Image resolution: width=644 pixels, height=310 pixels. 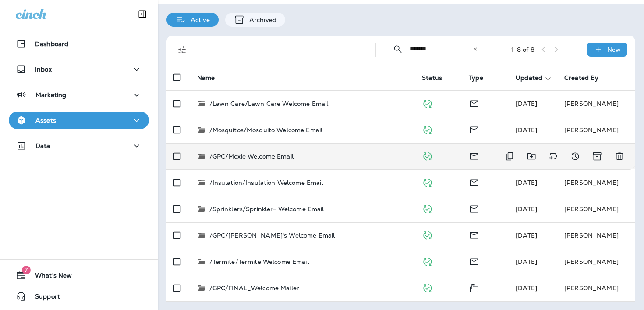 I want to click on p: /Mosquitos/Mosquito Welcome Email, so click(x=266, y=130).